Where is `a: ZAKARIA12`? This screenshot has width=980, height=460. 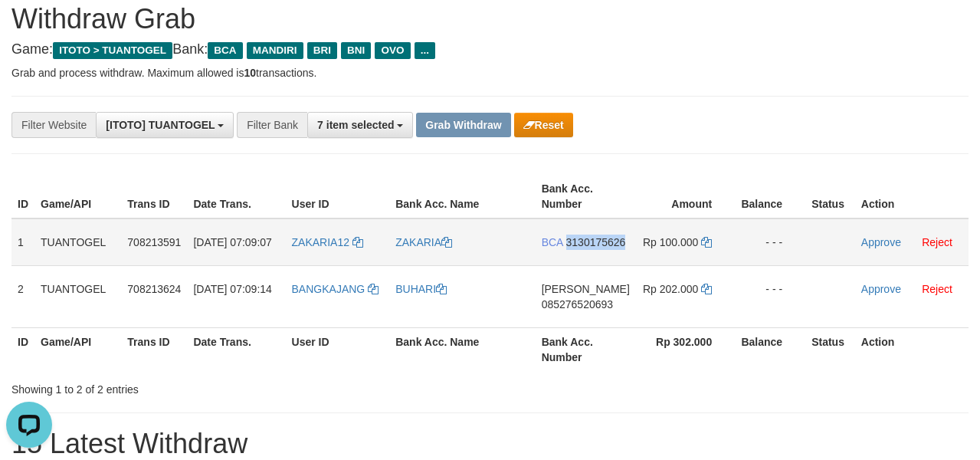
a: ZAKARIA12 is located at coordinates (327, 242).